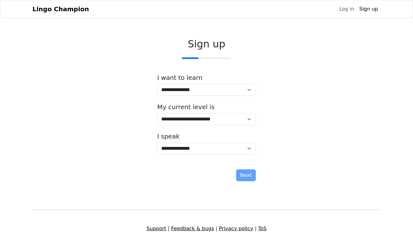 This screenshot has height=238, width=413. I want to click on a: Lingo Champion, so click(61, 9).